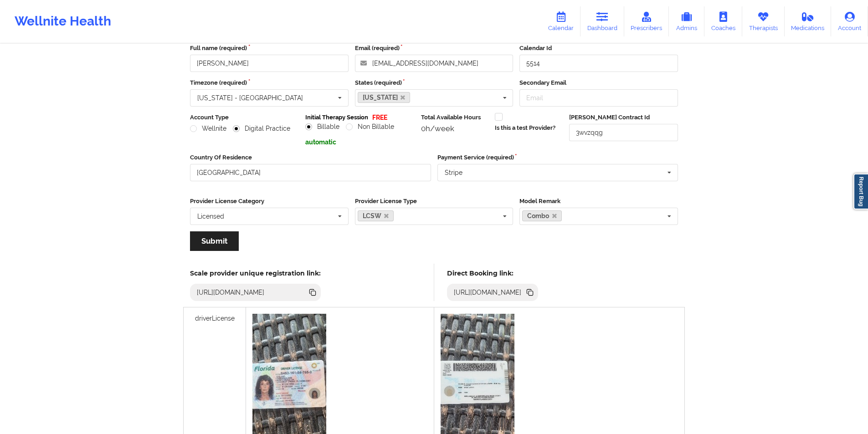 This screenshot has height=434, width=868. What do you see at coordinates (646, 21) in the screenshot?
I see `a: Prescribers` at bounding box center [646, 21].